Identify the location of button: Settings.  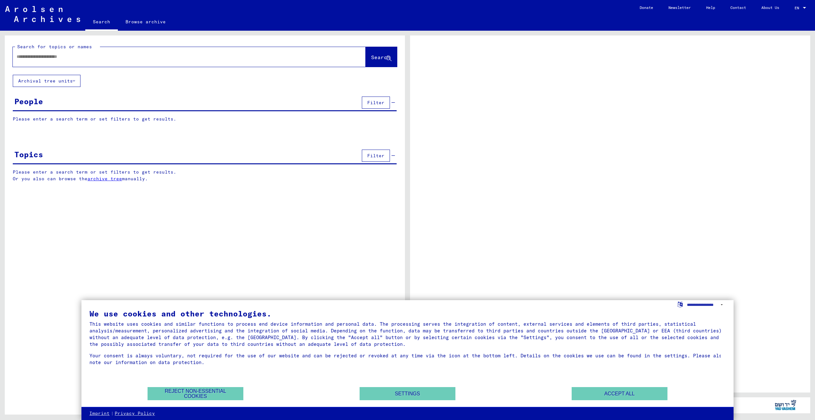
(407, 393).